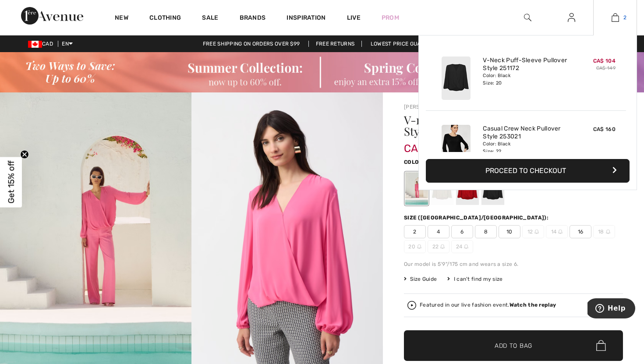  What do you see at coordinates (526, 64) in the screenshot?
I see `a: V-Neck Puff-Sleeve Pullover Style 251172` at bounding box center [526, 64].